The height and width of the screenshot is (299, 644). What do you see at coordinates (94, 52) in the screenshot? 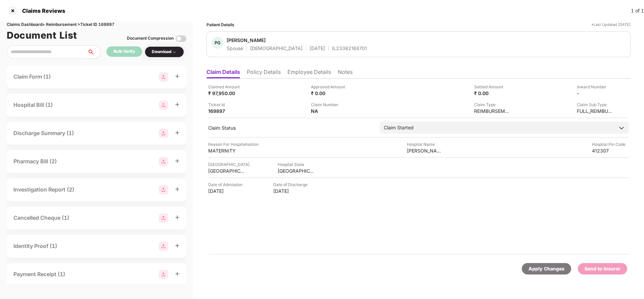
I see `span: search` at bounding box center [94, 52].